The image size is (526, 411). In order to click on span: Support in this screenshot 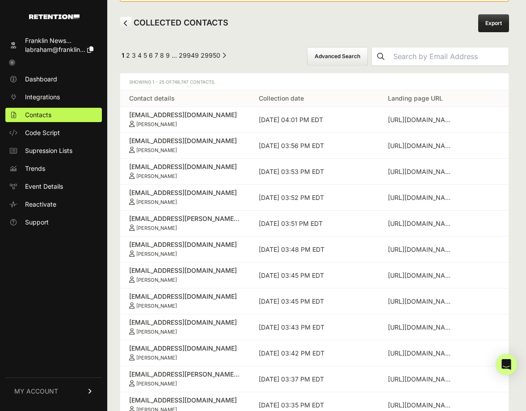, I will do `click(37, 222)`.